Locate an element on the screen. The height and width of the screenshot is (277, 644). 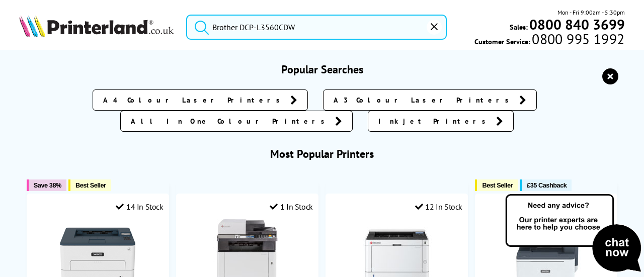
span: All In One Colour Printers is located at coordinates (230, 121).